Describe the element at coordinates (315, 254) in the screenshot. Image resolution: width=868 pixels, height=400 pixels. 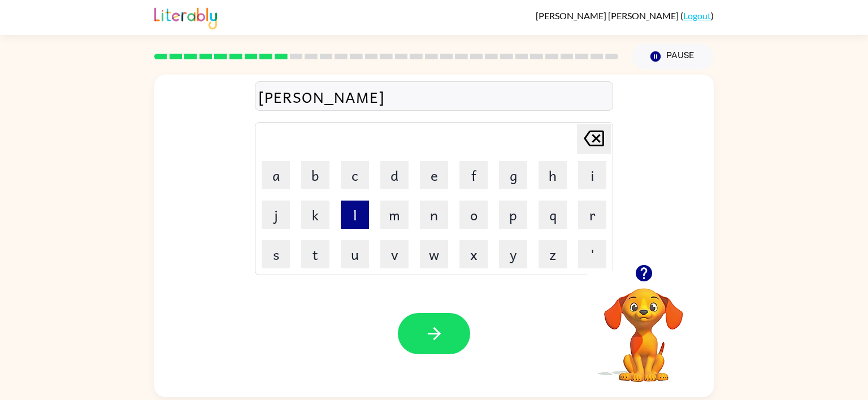
I see `button: t` at that location.